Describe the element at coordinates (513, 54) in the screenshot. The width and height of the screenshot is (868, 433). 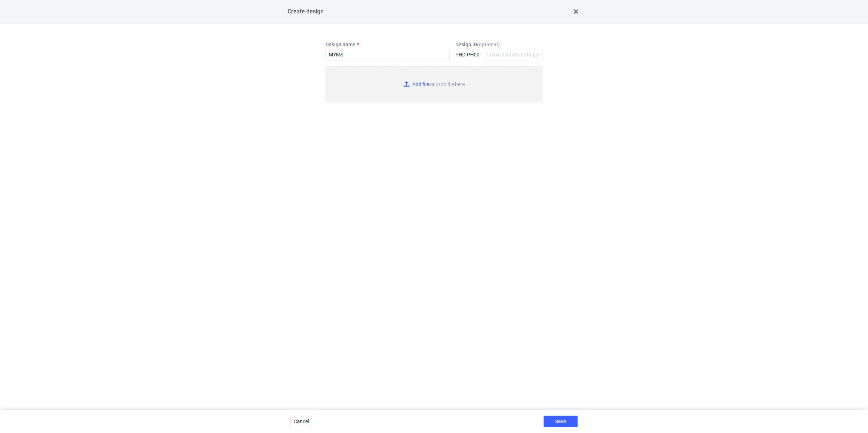
I see `input: Leave blank to auto-generate...` at that location.